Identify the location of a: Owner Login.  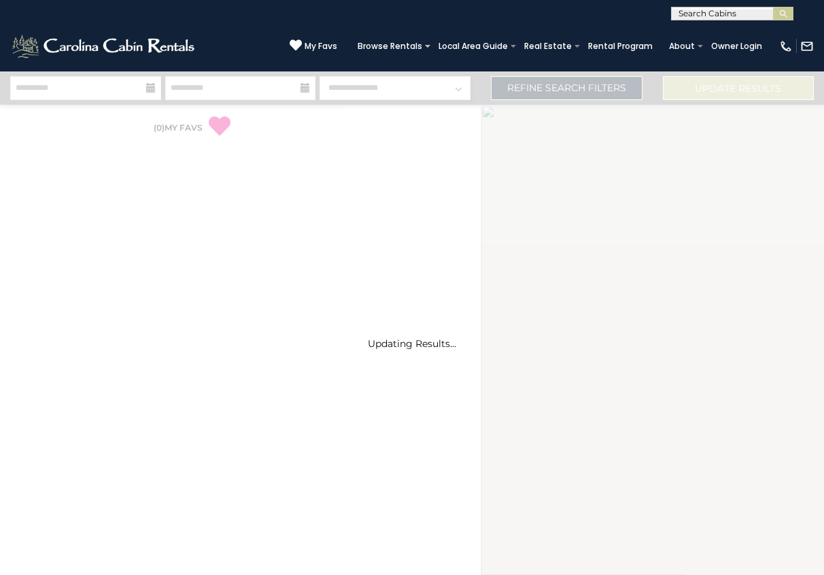
(737, 46).